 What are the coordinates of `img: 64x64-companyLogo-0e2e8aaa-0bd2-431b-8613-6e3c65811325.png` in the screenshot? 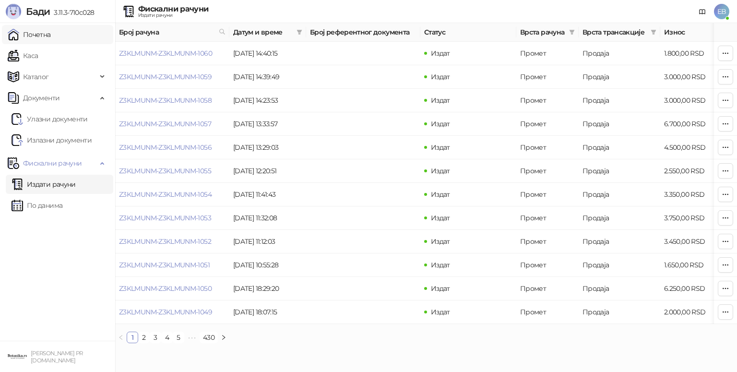 It's located at (17, 357).